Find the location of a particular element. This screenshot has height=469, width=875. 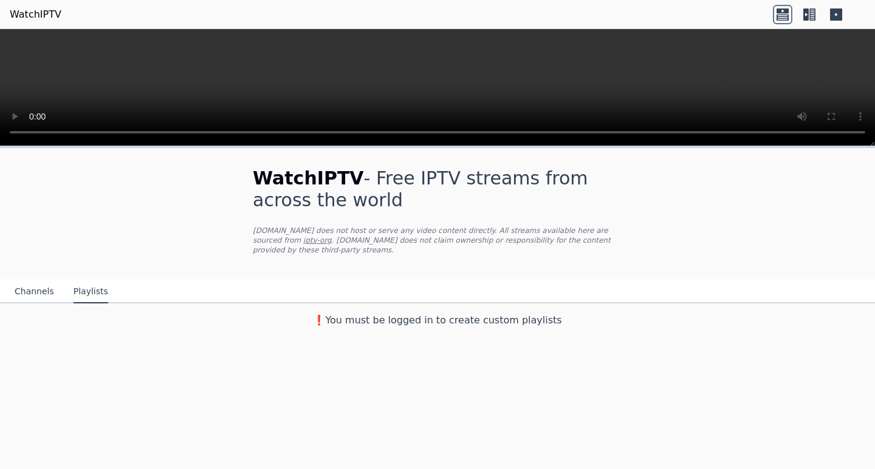

h3: ❗️You must be logged in to create custom playlists is located at coordinates (437, 321).